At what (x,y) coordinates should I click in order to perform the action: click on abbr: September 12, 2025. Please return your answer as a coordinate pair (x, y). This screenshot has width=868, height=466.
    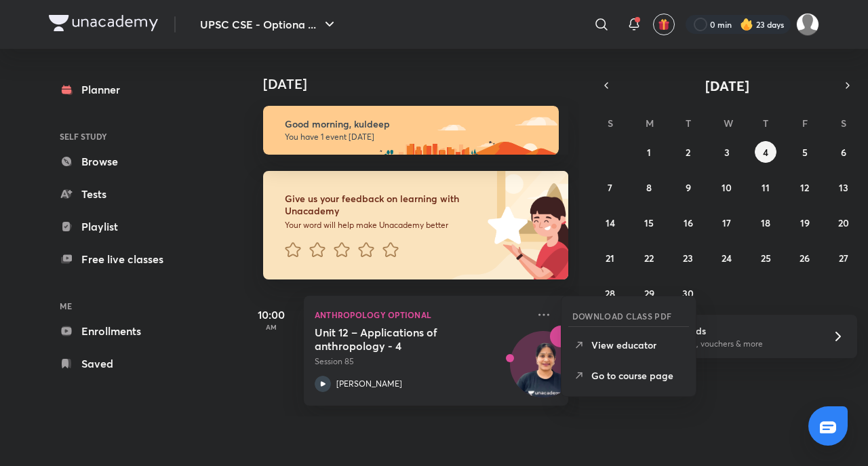
    Looking at the image, I should click on (804, 187).